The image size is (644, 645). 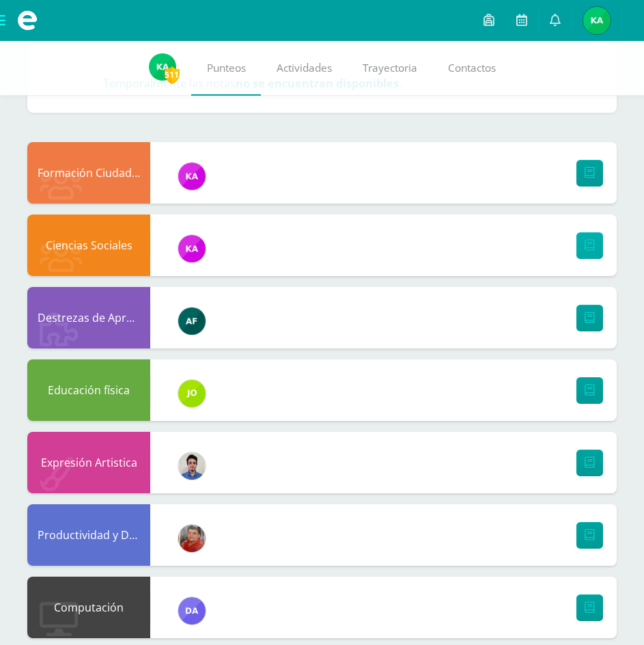 What do you see at coordinates (304, 68) in the screenshot?
I see `a: Actividades` at bounding box center [304, 68].